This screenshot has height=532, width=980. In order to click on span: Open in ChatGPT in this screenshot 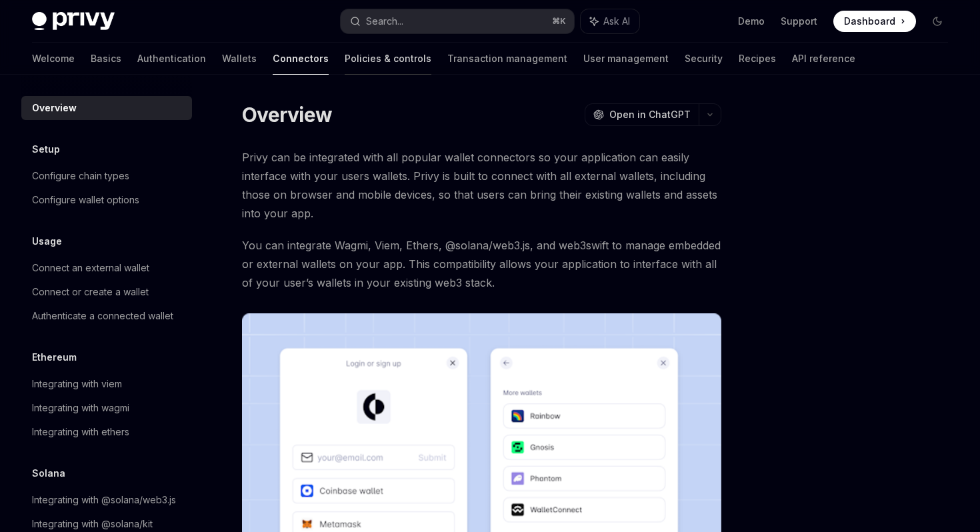, I will do `click(650, 115)`.